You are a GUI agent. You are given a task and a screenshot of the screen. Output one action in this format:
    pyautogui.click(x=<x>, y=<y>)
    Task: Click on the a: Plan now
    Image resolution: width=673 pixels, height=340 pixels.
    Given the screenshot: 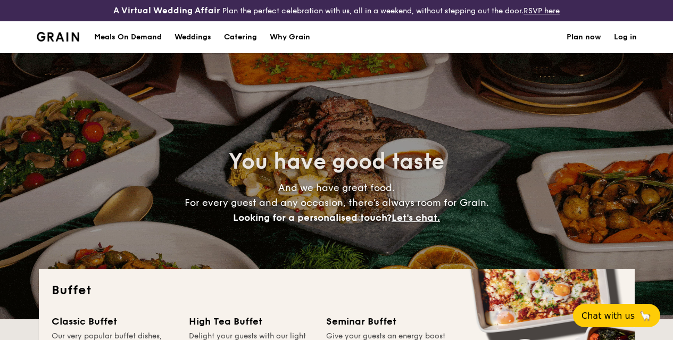 What is the action you would take?
    pyautogui.click(x=583, y=37)
    